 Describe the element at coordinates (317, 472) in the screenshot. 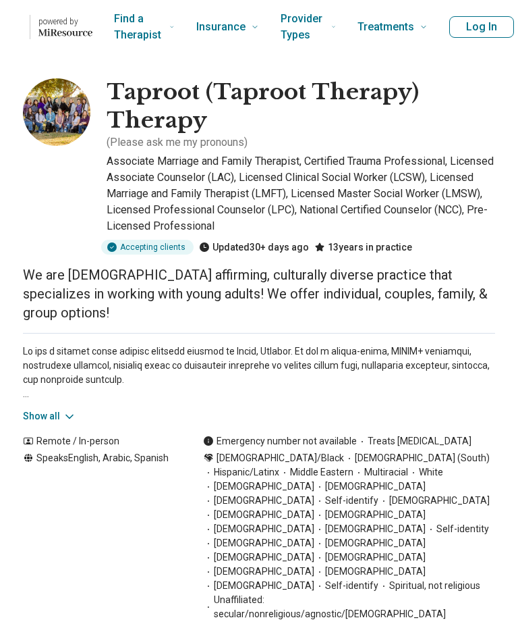

I see `span: Middle Eastern` at that location.